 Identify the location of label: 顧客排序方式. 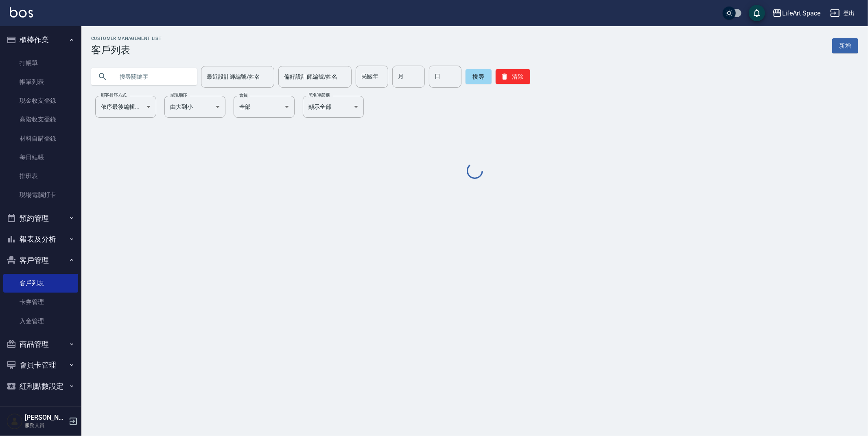
(114, 95).